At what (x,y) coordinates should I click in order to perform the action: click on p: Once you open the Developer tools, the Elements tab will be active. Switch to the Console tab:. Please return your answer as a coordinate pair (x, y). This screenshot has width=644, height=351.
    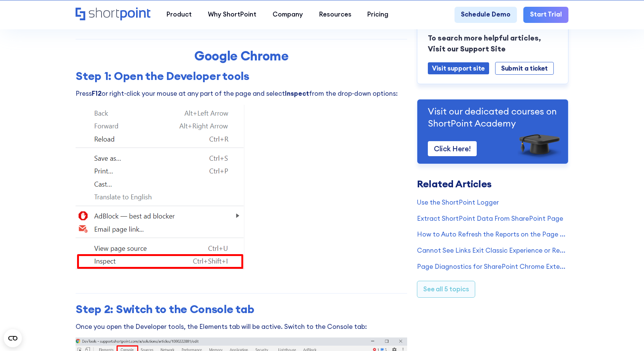
    Looking at the image, I should click on (241, 327).